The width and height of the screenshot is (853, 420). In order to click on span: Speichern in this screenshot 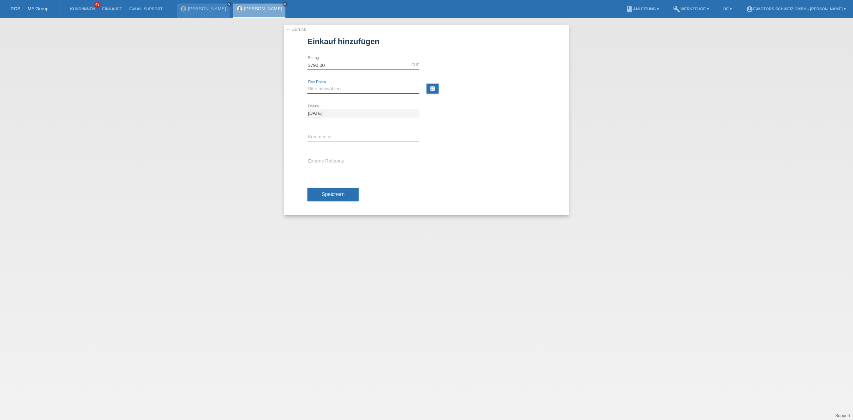, I will do `click(333, 194)`.